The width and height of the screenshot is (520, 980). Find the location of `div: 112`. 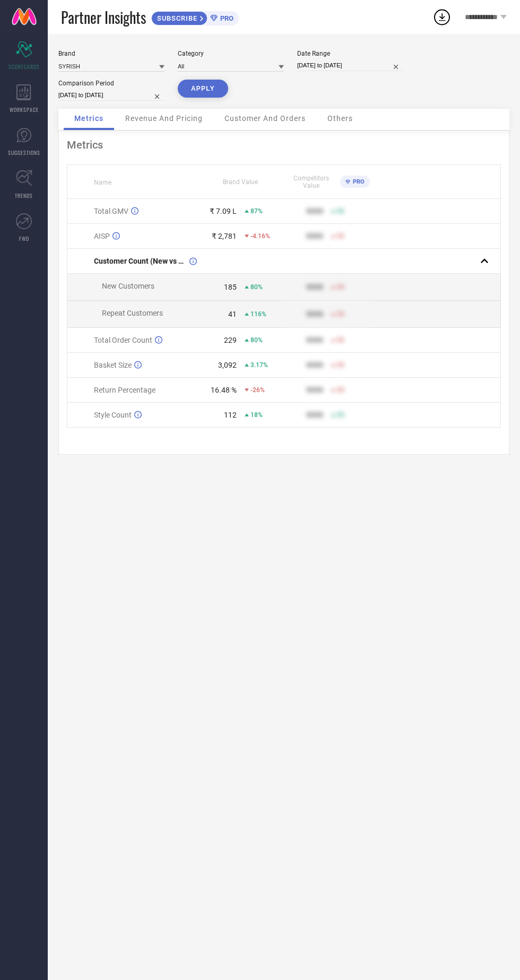

div: 112 is located at coordinates (230, 415).